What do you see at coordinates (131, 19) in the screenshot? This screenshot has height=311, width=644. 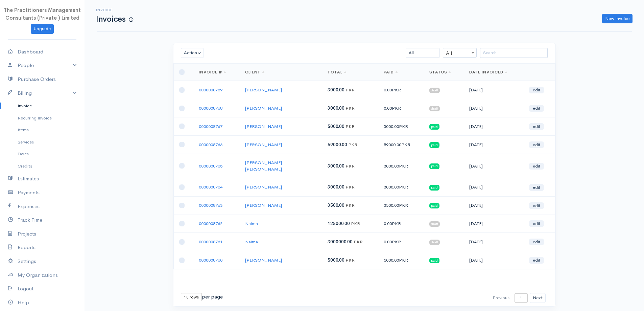 I see `span: How to create your first Invoice?` at bounding box center [131, 19].